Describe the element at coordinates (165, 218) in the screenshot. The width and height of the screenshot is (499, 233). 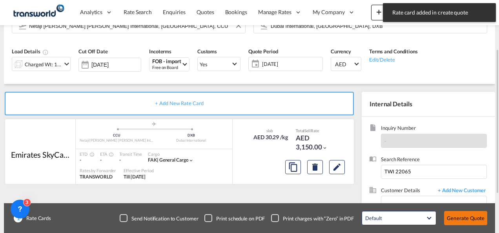
I see `div: Send Notification to Customer` at that location.